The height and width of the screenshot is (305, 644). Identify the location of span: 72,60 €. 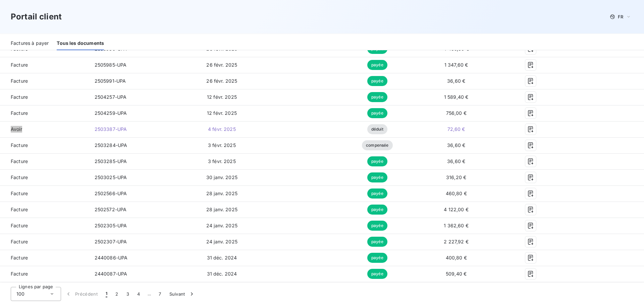
(457, 129).